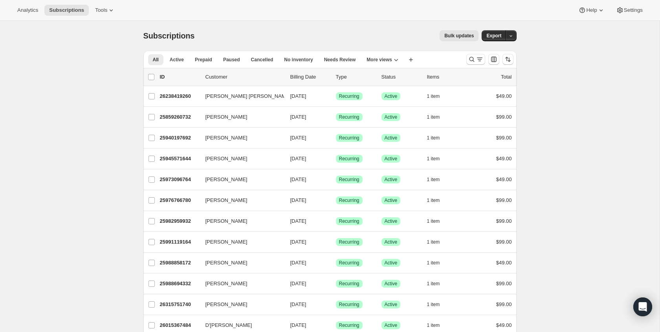 The width and height of the screenshot is (660, 332). What do you see at coordinates (298, 60) in the screenshot?
I see `span: No inventory` at bounding box center [298, 60].